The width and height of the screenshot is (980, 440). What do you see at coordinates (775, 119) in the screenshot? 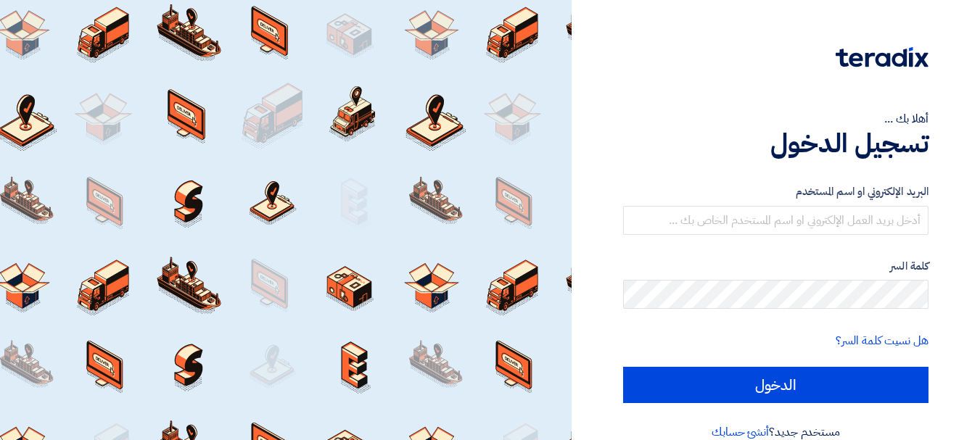
I see `div: أهلا بك ...` at bounding box center [775, 119].